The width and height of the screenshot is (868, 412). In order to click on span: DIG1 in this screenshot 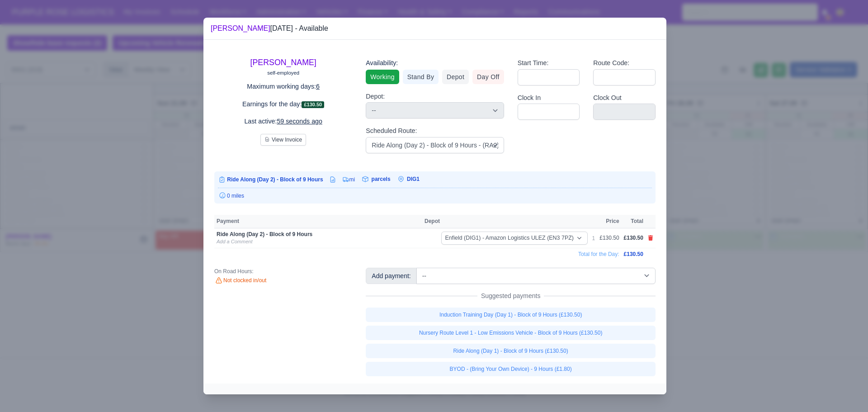, I will do `click(413, 179)`.